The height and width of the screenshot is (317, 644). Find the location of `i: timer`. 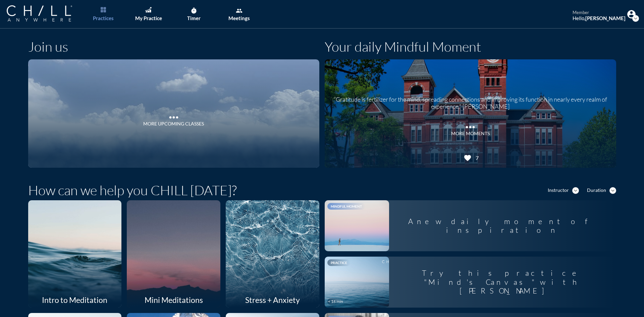

i: timer is located at coordinates (194, 11).